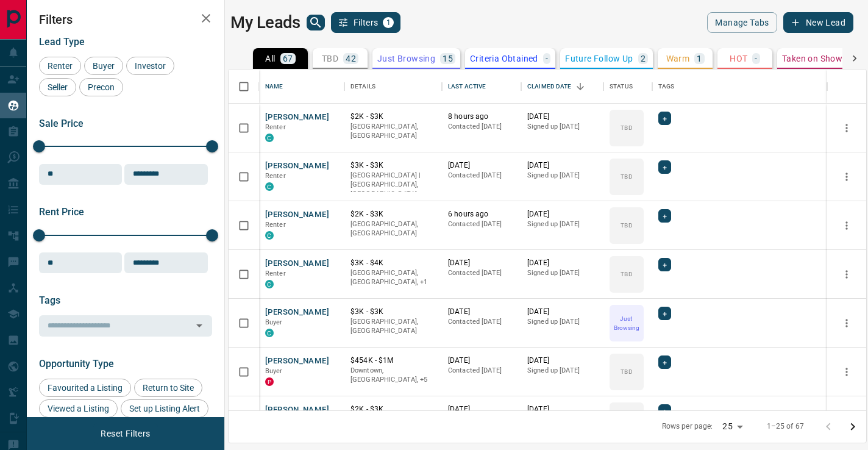 Image resolution: width=868 pixels, height=450 pixels. What do you see at coordinates (164, 408) in the screenshot?
I see `div: Set up Listing Alert` at bounding box center [164, 408].